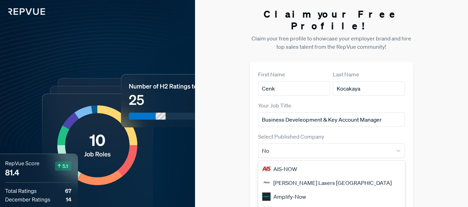  I want to click on input: Title, so click(331, 120).